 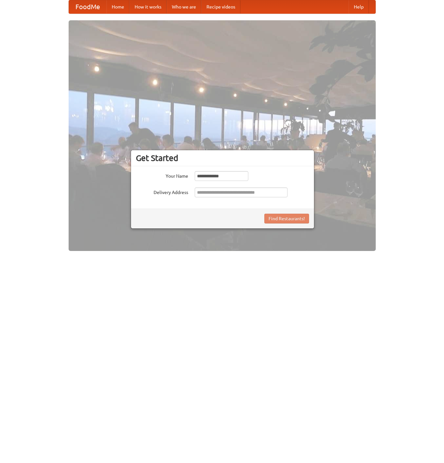 What do you see at coordinates (359, 7) in the screenshot?
I see `a: Help` at bounding box center [359, 7].